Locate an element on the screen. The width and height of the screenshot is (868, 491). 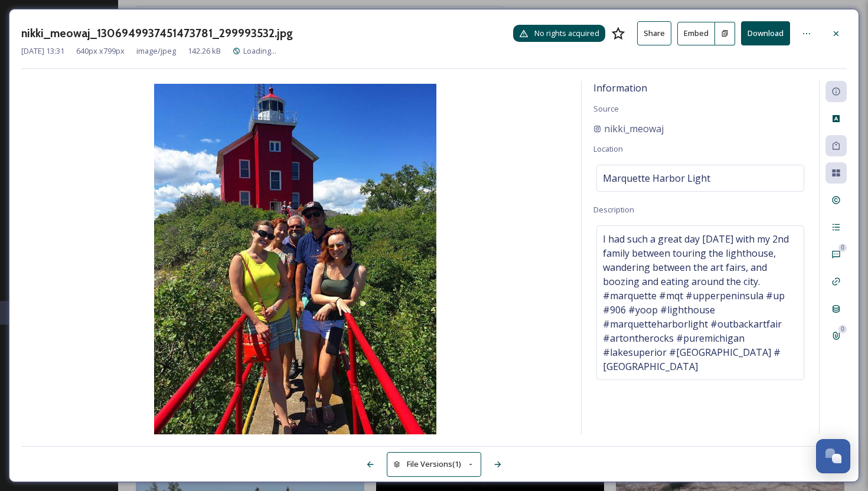
span: Marquette Harbor Light is located at coordinates (656, 178).